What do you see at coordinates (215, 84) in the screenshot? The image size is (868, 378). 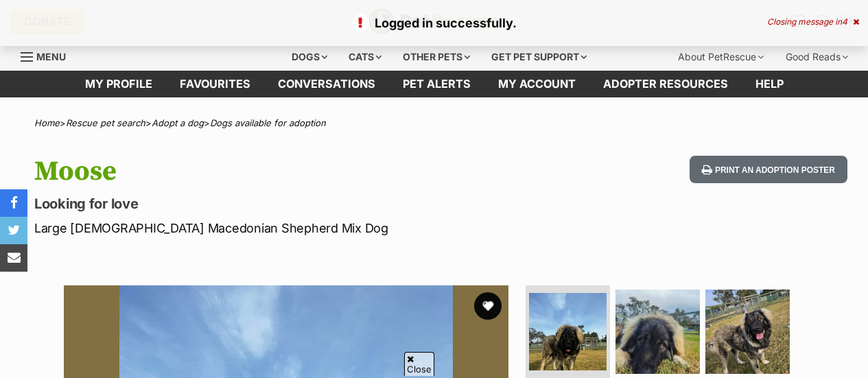 I see `a: Favourites` at bounding box center [215, 84].